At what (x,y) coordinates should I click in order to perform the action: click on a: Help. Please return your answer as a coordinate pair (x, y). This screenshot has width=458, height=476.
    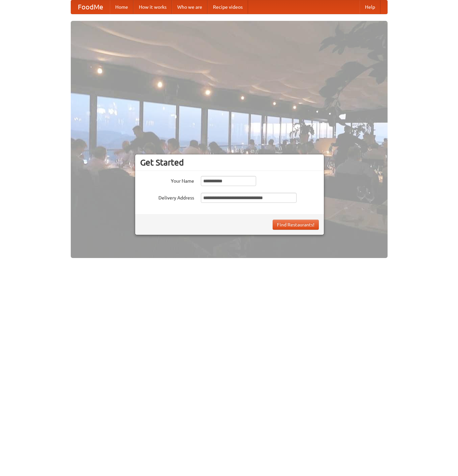
    Looking at the image, I should click on (370, 7).